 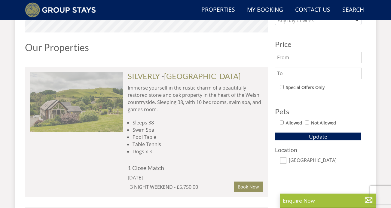 I want to click on h3: Location, so click(x=318, y=150).